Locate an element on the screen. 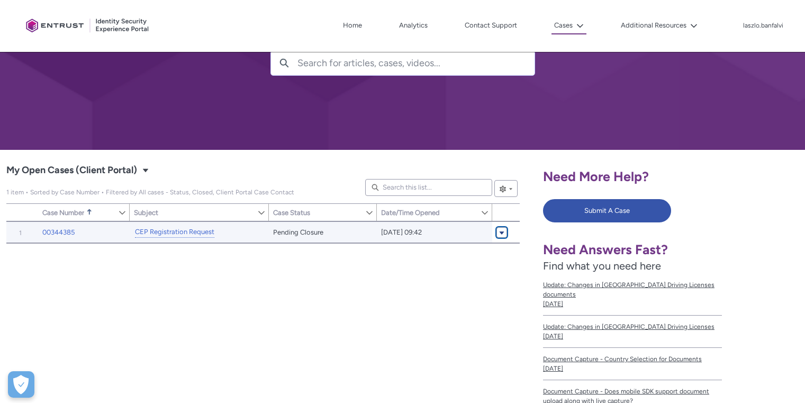 The height and width of the screenshot is (403, 805). p: laszlo.banfalvi is located at coordinates (763, 26).